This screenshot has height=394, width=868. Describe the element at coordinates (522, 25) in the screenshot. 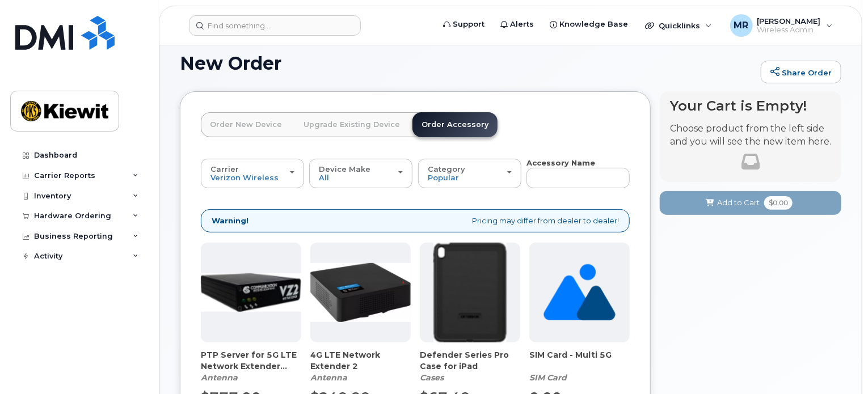

I see `span: Alerts` at that location.